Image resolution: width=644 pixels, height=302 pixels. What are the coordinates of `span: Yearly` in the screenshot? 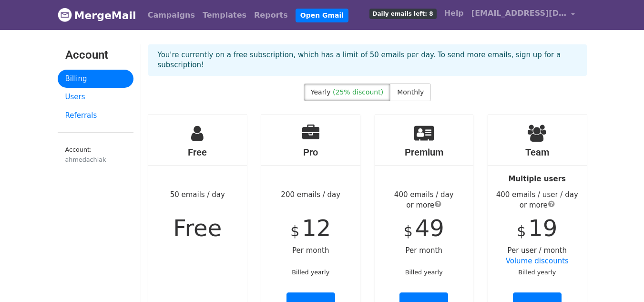 It's located at (321, 92).